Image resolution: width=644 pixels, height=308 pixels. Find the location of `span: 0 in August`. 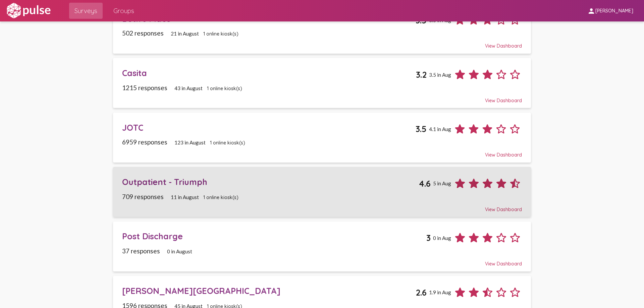

span: 0 in August is located at coordinates (179, 251).